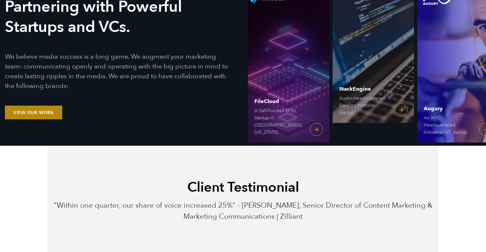 The width and height of the screenshot is (486, 252). Describe the element at coordinates (279, 101) in the screenshot. I see `span: FileCloud` at that location.